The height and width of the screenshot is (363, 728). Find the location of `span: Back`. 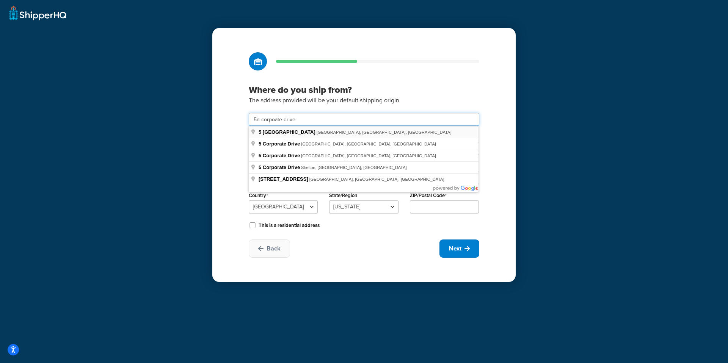

span: Back is located at coordinates (273, 249).